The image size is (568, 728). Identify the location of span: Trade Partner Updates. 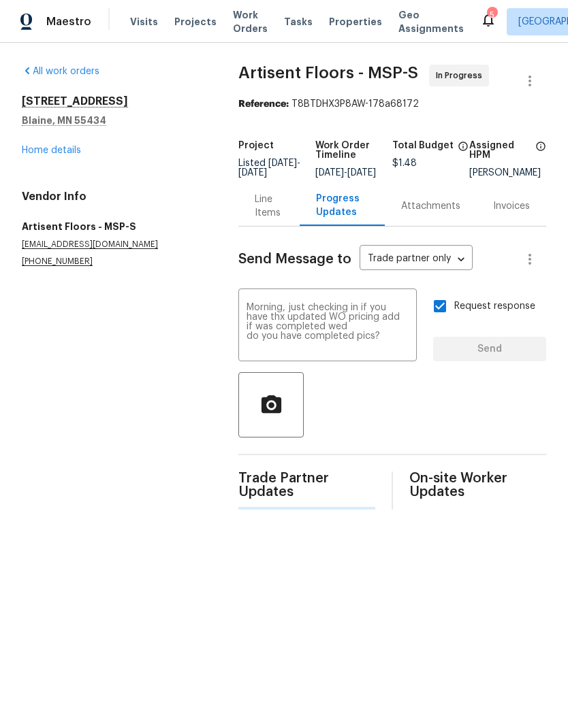
(306, 485).